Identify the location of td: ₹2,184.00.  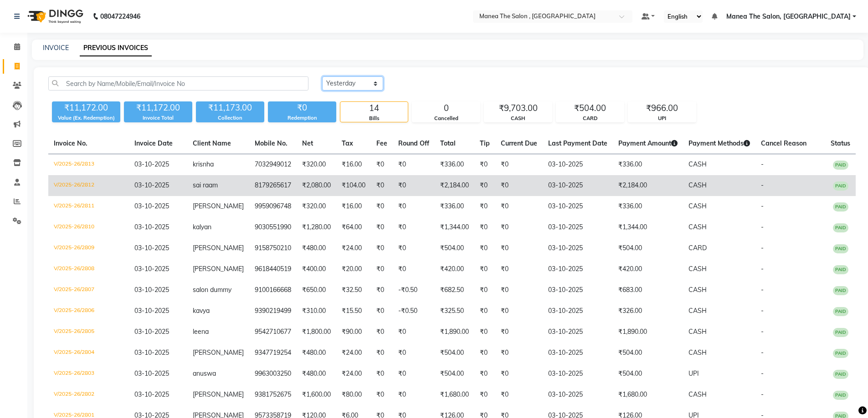
(454, 186).